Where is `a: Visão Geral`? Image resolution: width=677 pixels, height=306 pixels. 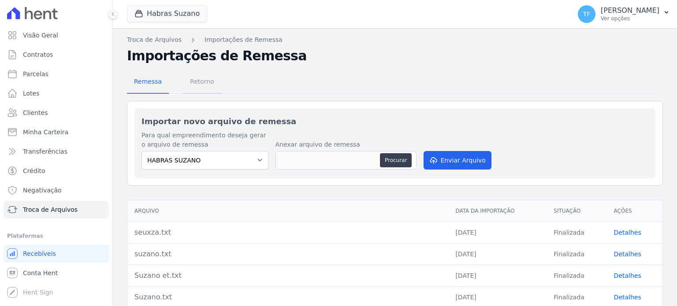 a: Visão Geral is located at coordinates (56, 35).